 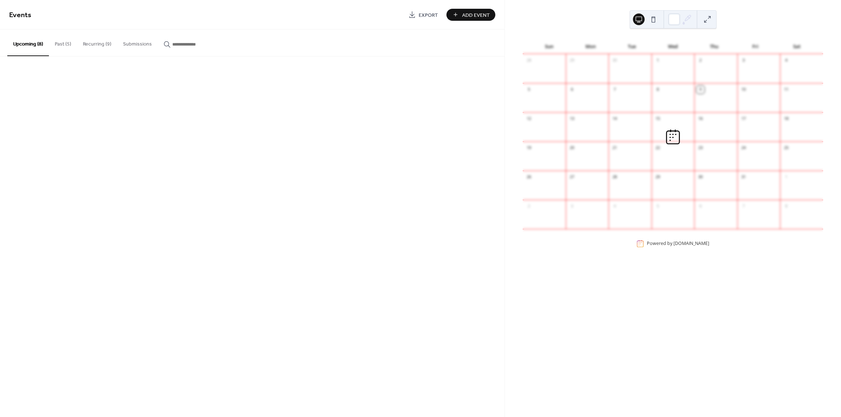 What do you see at coordinates (678, 243) in the screenshot?
I see `div: Powered by` at bounding box center [678, 243].